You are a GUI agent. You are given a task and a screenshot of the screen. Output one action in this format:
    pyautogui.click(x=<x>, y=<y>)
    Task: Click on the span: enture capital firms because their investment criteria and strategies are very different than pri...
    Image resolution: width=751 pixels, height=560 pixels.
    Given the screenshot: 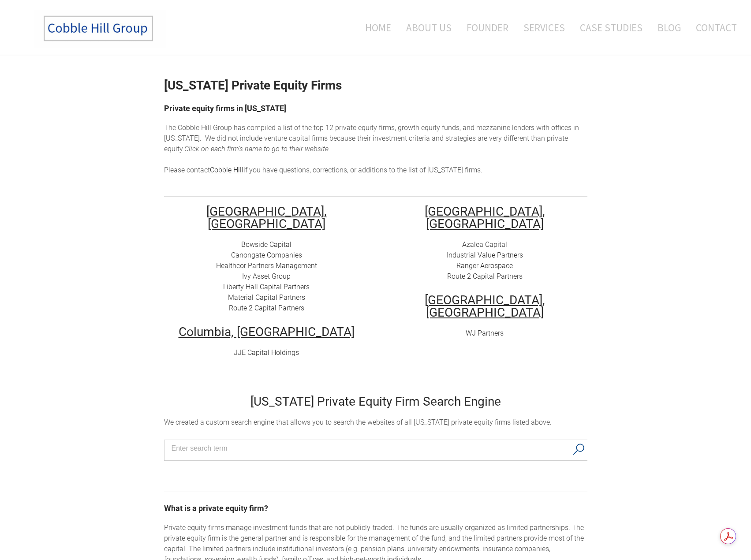 What is the action you would take?
    pyautogui.click(x=366, y=144)
    